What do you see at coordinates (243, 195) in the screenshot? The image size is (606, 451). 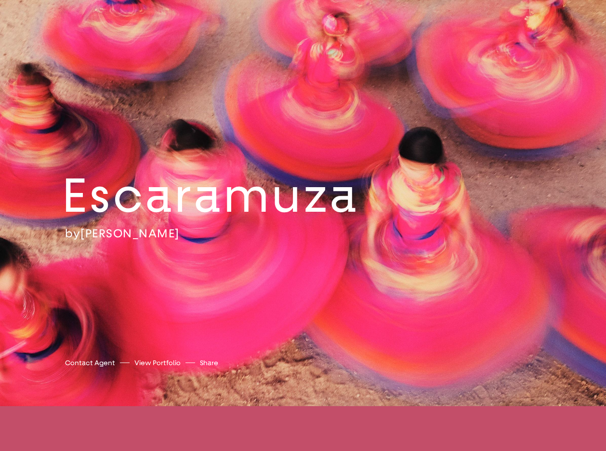 I see `h2: Escaramuza` at bounding box center [243, 195].